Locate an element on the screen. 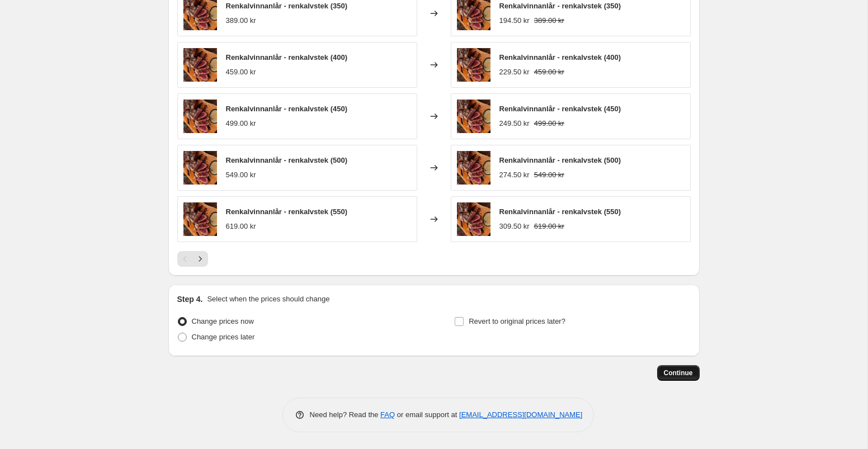 This screenshot has width=868, height=449. strike: 499.00 kr is located at coordinates (549, 124).